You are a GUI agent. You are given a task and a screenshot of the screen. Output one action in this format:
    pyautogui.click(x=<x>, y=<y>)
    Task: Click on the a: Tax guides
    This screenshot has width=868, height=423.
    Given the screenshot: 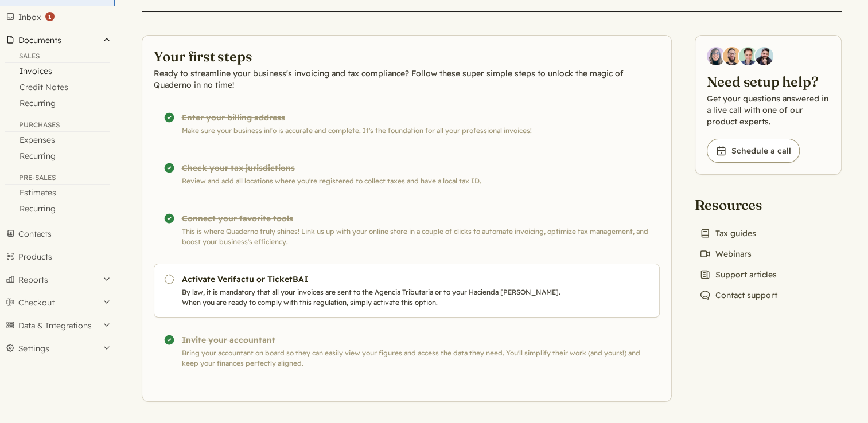 What is the action you would take?
    pyautogui.click(x=728, y=234)
    